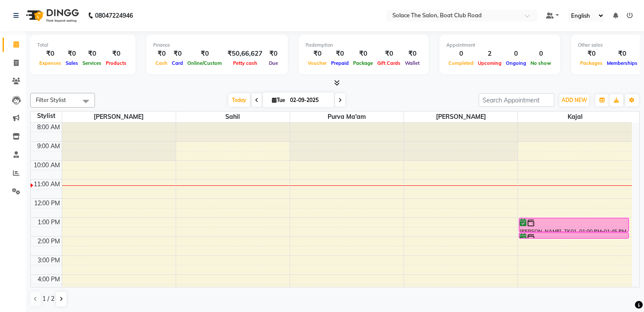 The width and height of the screenshot is (644, 312). I want to click on div: 10:00 AM, so click(47, 165).